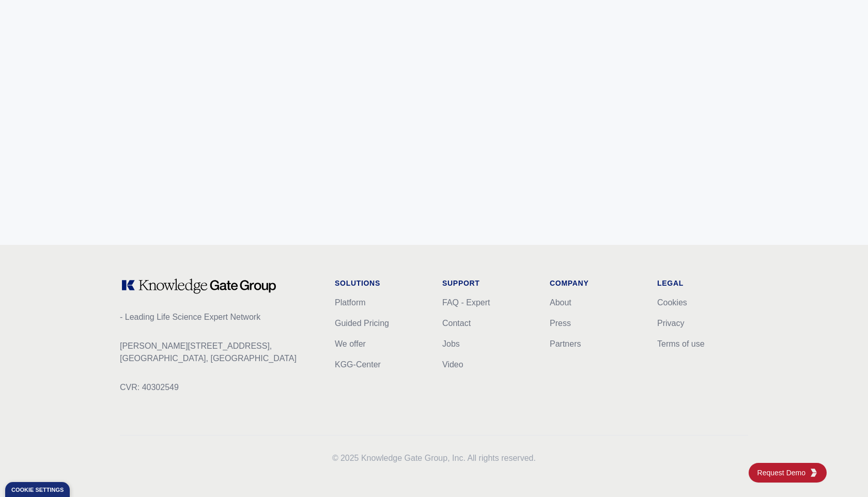 This screenshot has height=497, width=868. Describe the element at coordinates (488, 283) in the screenshot. I see `h1: Support` at that location.